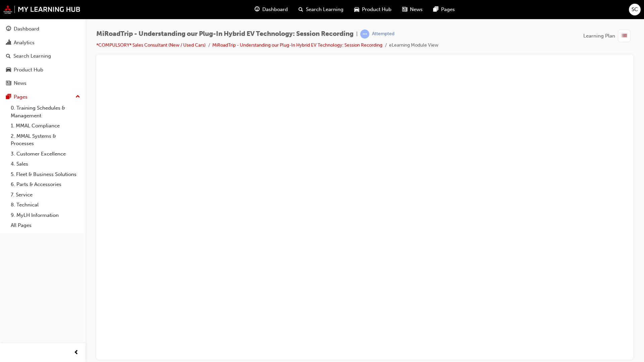  I want to click on a: mmal, so click(42, 9).